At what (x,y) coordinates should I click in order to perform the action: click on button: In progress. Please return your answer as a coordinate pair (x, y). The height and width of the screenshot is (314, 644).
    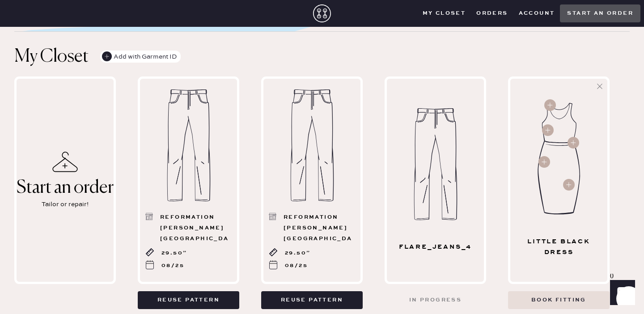
    Looking at the image, I should click on (435, 301).